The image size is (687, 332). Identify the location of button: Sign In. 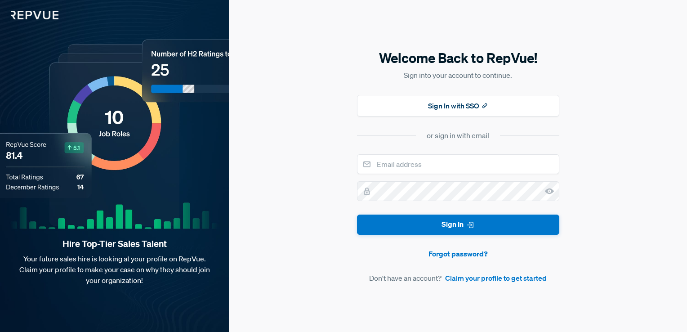
(458, 224).